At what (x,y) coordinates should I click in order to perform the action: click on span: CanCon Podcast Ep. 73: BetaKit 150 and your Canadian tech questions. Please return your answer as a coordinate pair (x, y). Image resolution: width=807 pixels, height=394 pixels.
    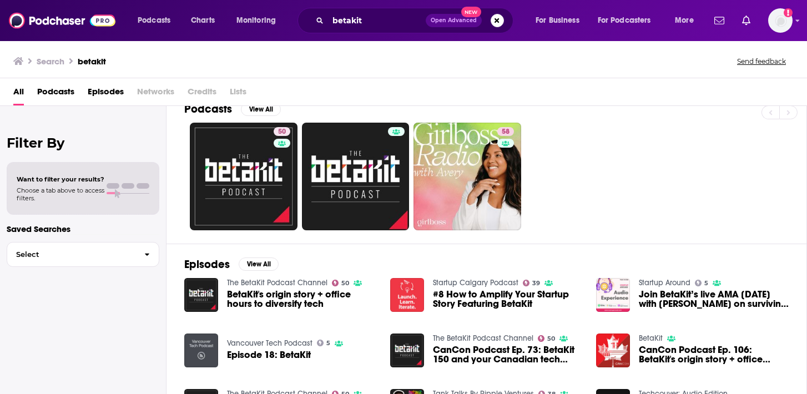
    Looking at the image, I should click on (508, 355).